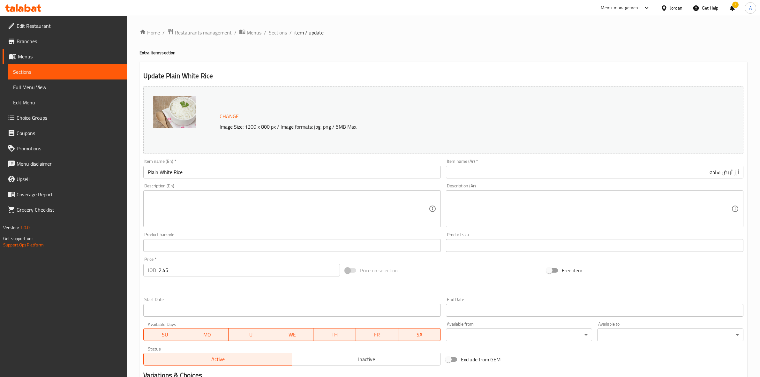 Image resolution: width=760 pixels, height=377 pixels. What do you see at coordinates (444, 53) in the screenshot?
I see `h4: Extra items section` at bounding box center [444, 53].